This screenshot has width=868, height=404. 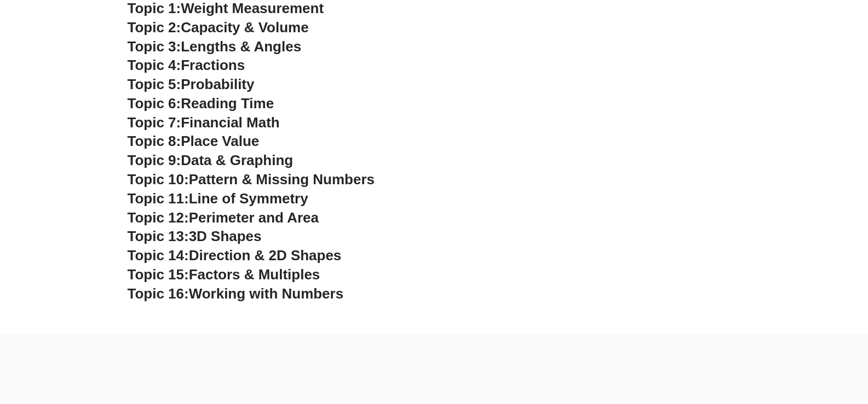 What do you see at coordinates (265, 255) in the screenshot?
I see `span: Direction & 2D Shapes` at bounding box center [265, 255].